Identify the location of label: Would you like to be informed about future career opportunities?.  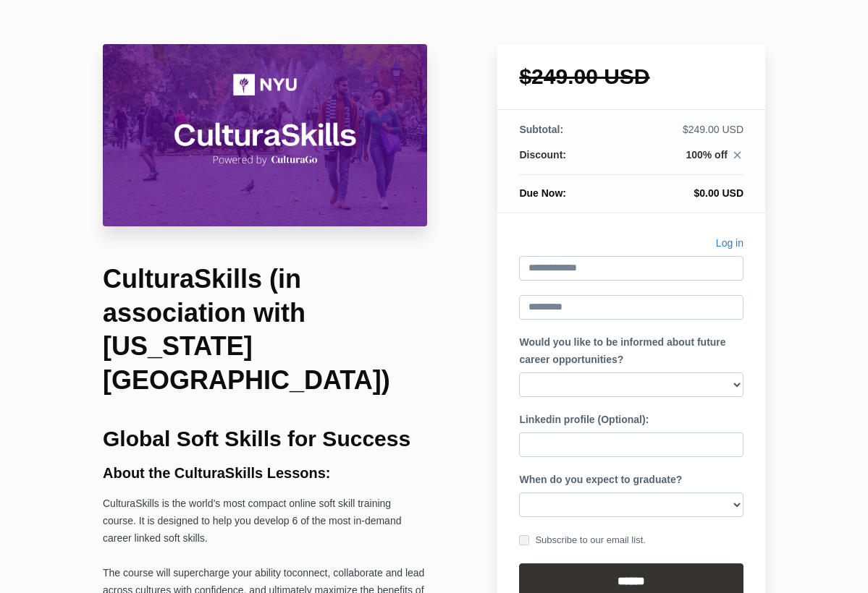
(631, 352).